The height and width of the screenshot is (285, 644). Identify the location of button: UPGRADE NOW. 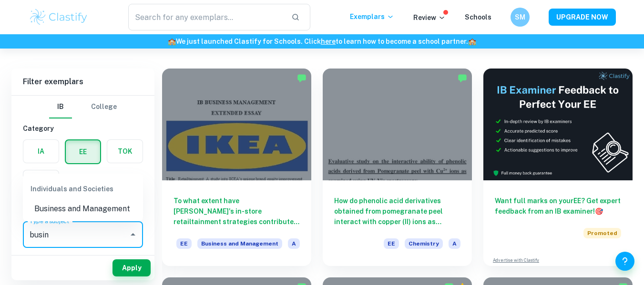
(582, 17).